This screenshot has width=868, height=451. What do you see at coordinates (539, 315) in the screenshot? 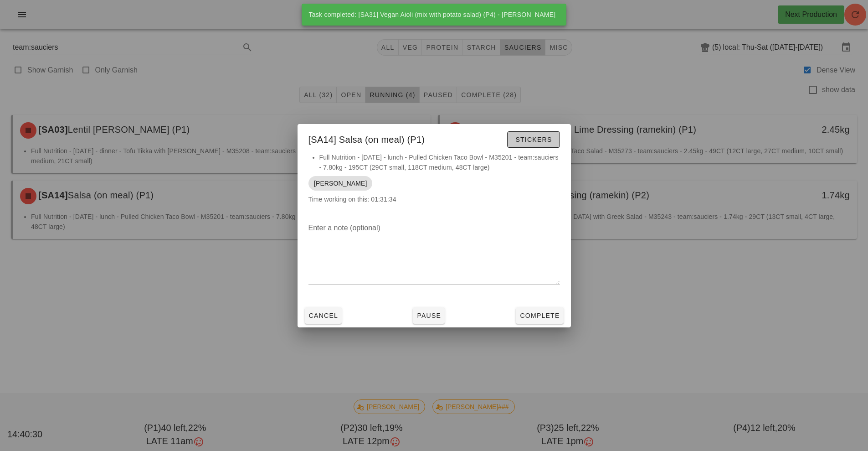
I see `button: Complete` at bounding box center [539, 315].